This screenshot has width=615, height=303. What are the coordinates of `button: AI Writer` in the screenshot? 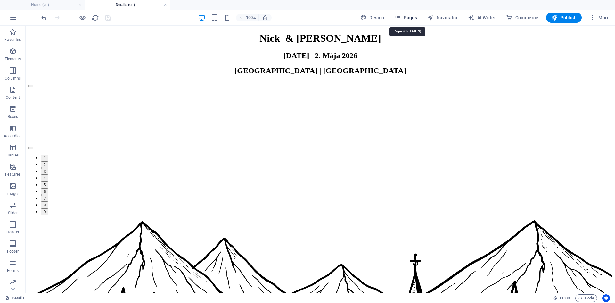 It's located at (482, 18).